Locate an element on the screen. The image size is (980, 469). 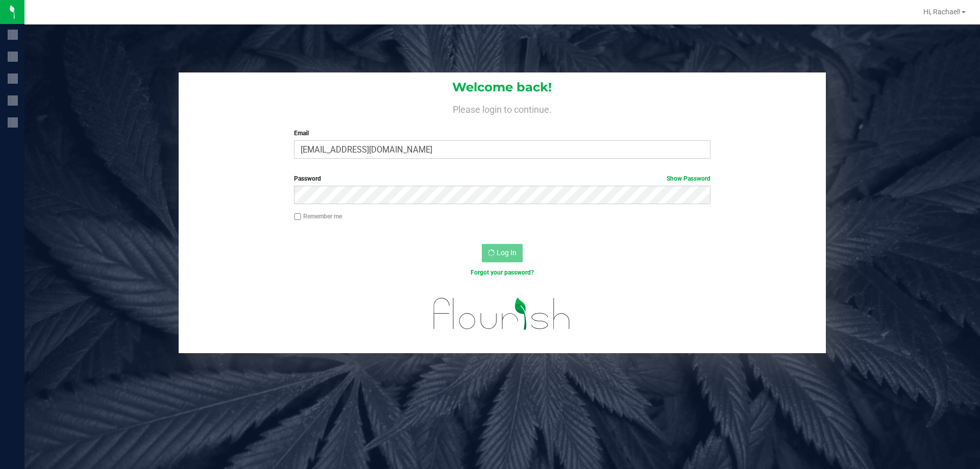
label: Email is located at coordinates (502, 133).